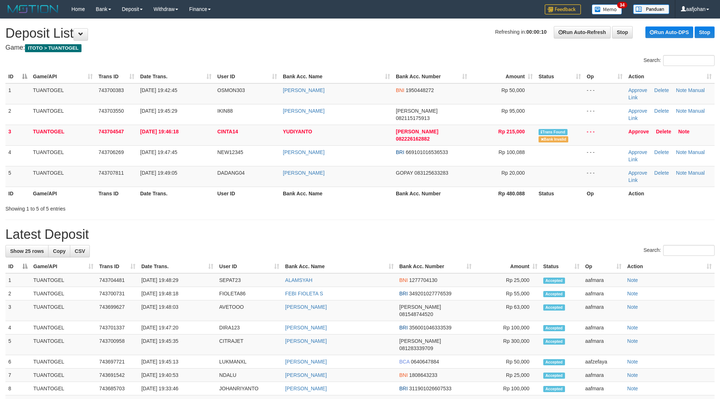 The image size is (720, 399). Describe the element at coordinates (405, 362) in the screenshot. I see `span: BCA` at that location.